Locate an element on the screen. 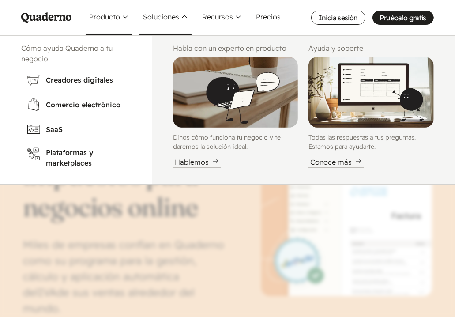 This screenshot has height=317, width=455. div: Hablemos is located at coordinates (197, 162).